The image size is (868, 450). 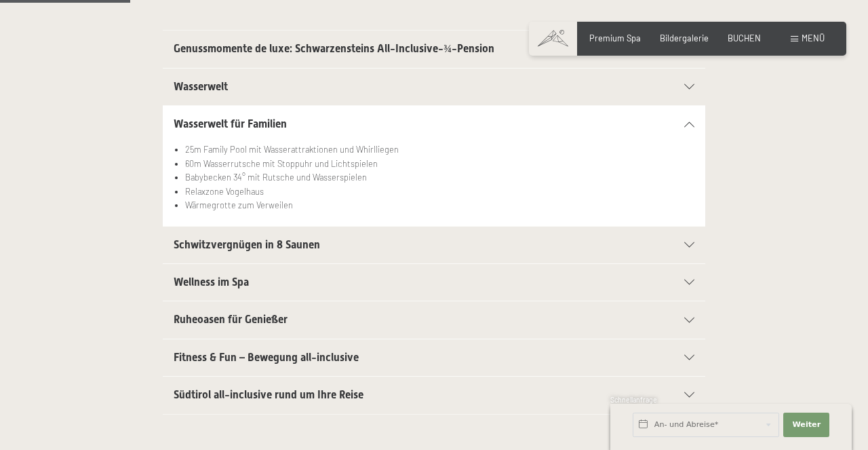 I want to click on span: Weiter, so click(x=806, y=425).